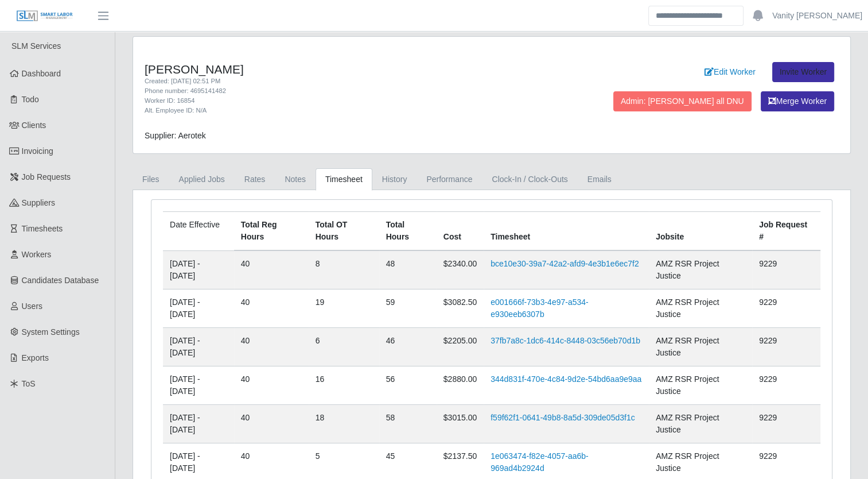  What do you see at coordinates (408, 231) in the screenshot?
I see `th: Total Hours` at bounding box center [408, 231].